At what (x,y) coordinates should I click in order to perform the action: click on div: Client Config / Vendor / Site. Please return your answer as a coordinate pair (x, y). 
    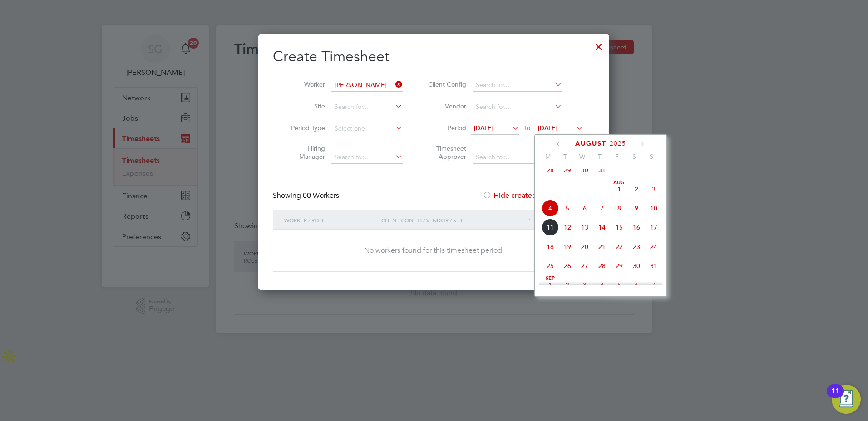
    Looking at the image, I should click on (452, 220).